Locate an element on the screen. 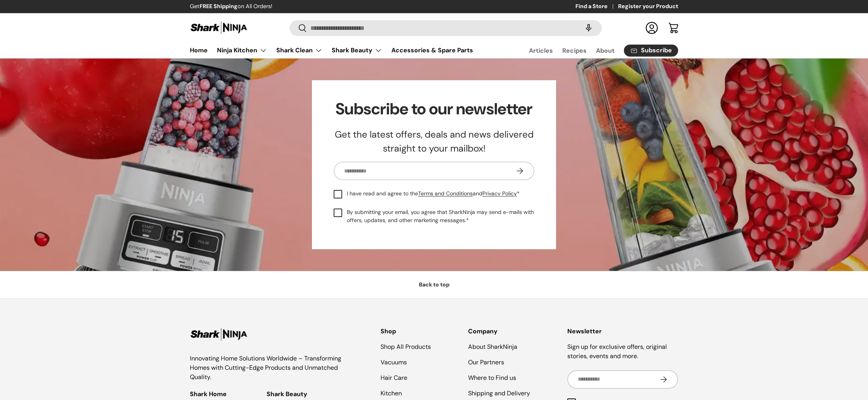  a: Recipes is located at coordinates (574, 50).